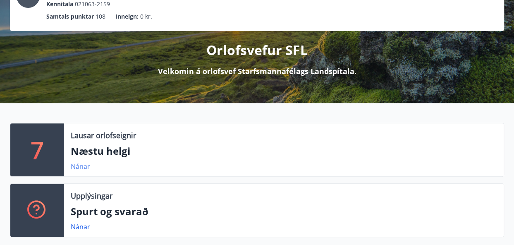  I want to click on p: Samtals punktar, so click(70, 17).